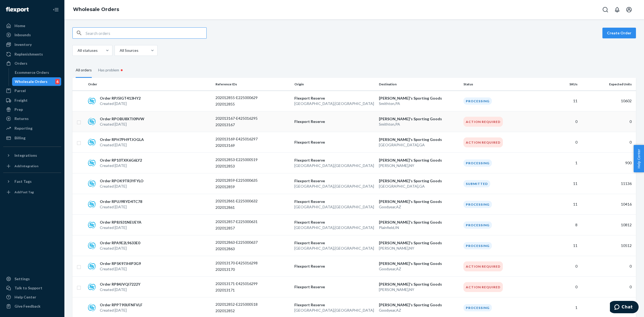  Describe the element at coordinates (32, 72) in the screenshot. I see `div: Ecommerce Orders` at that location.